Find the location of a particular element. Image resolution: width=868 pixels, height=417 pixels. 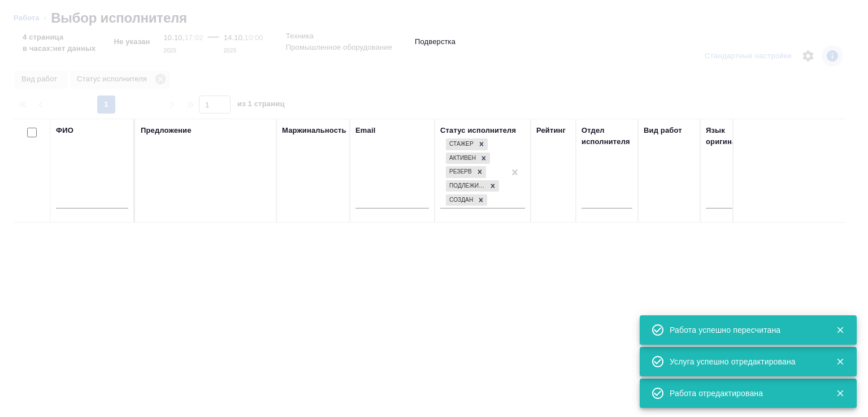

div: Активен is located at coordinates (461, 159).